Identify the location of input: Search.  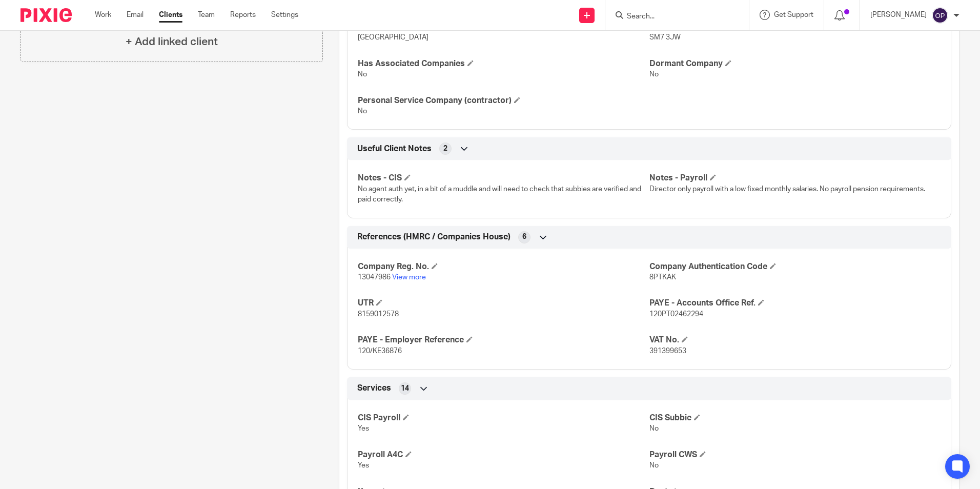
(672, 17).